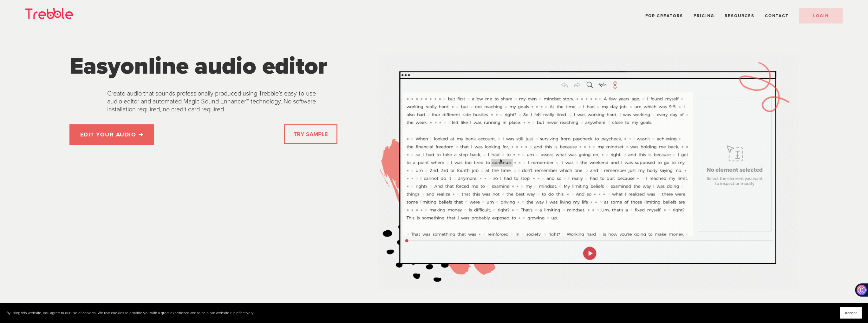 The height and width of the screenshot is (323, 868). What do you see at coordinates (311, 134) in the screenshot?
I see `a: TRY SAMPLE` at bounding box center [311, 134].